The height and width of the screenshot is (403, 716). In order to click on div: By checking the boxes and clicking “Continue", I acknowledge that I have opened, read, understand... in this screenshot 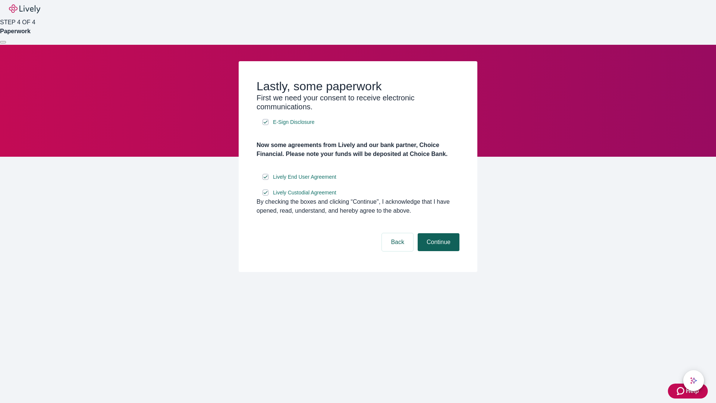, I will do `click(358, 206)`.